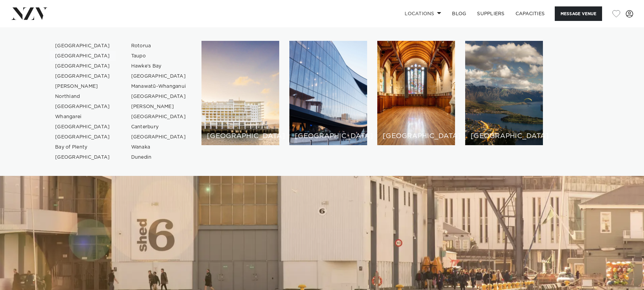 The width and height of the screenshot is (644, 290). I want to click on a: Northland, so click(83, 96).